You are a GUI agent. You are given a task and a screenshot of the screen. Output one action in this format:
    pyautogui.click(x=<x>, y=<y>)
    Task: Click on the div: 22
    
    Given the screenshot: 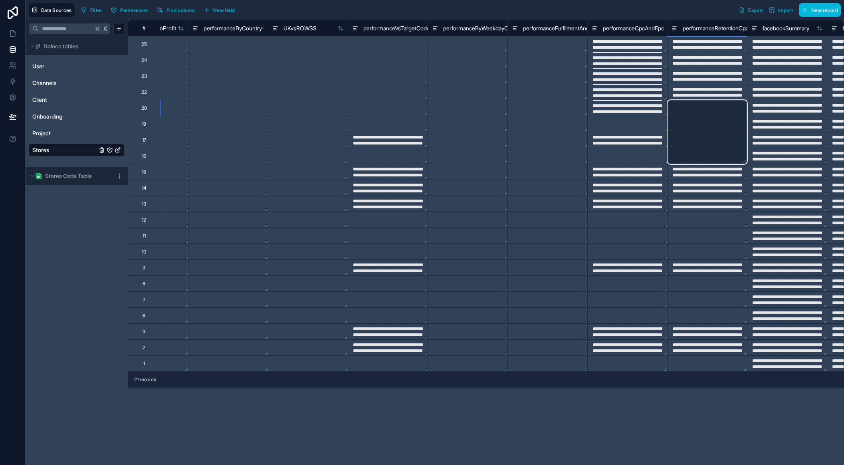 What is the action you would take?
    pyautogui.click(x=144, y=92)
    